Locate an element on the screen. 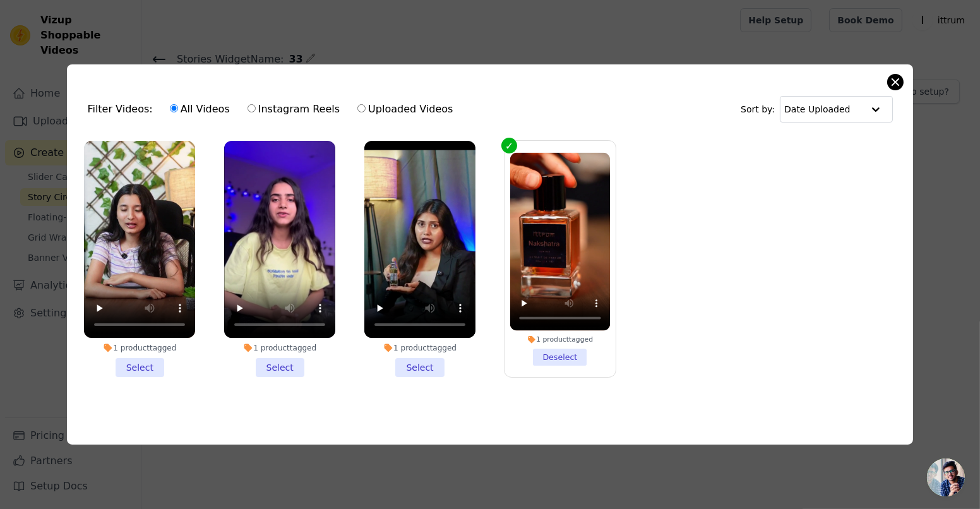  label: All Videos is located at coordinates (199, 109).